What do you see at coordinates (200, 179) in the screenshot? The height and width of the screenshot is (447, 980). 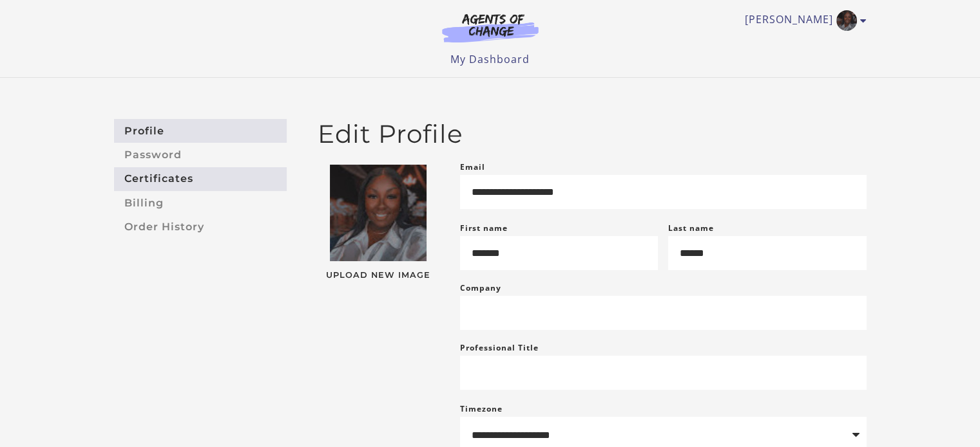 I see `a: Certificates` at bounding box center [200, 179].